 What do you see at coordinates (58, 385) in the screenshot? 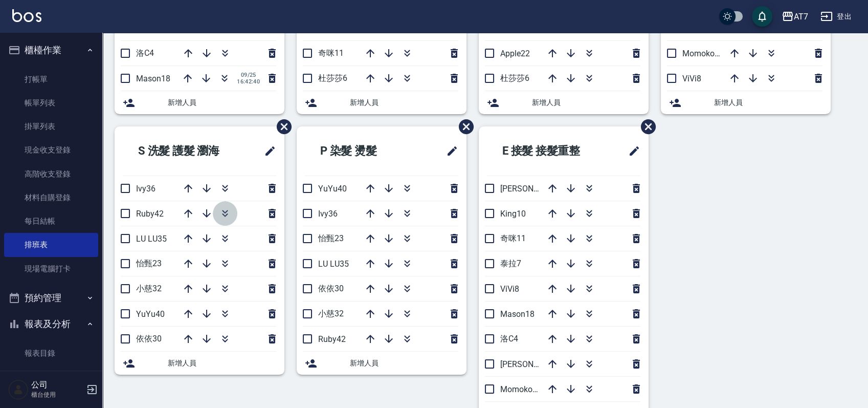
I see `h5: 公司` at bounding box center [58, 385].